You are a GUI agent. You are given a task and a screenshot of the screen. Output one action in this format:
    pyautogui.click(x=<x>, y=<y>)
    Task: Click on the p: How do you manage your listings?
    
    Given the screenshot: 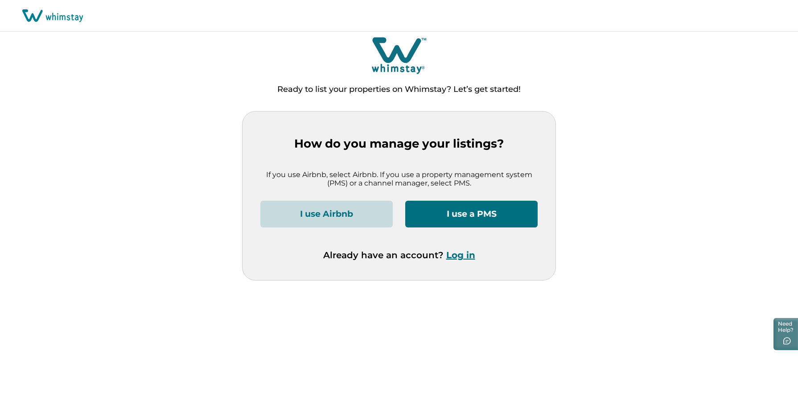 What is the action you would take?
    pyautogui.click(x=399, y=144)
    